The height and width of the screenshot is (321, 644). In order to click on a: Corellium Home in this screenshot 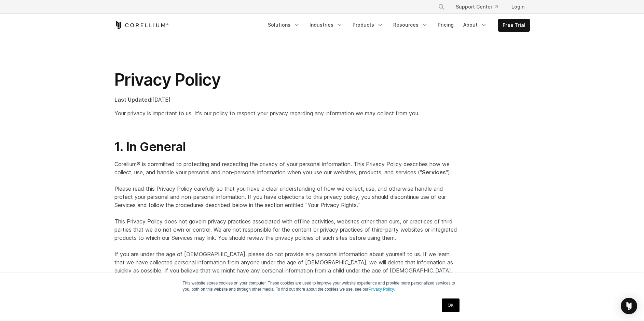, I will do `click(142, 25)`.